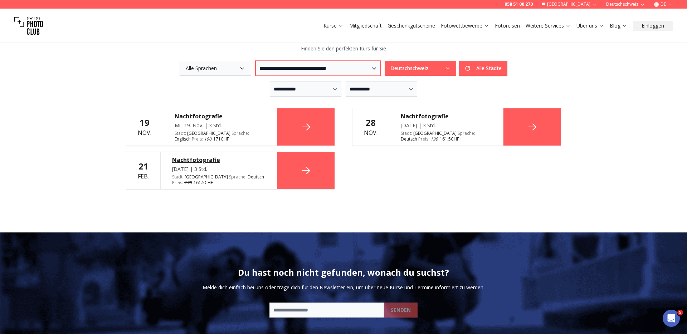  What do you see at coordinates (421, 68) in the screenshot?
I see `button: Deutschschweiz` at bounding box center [421, 68].